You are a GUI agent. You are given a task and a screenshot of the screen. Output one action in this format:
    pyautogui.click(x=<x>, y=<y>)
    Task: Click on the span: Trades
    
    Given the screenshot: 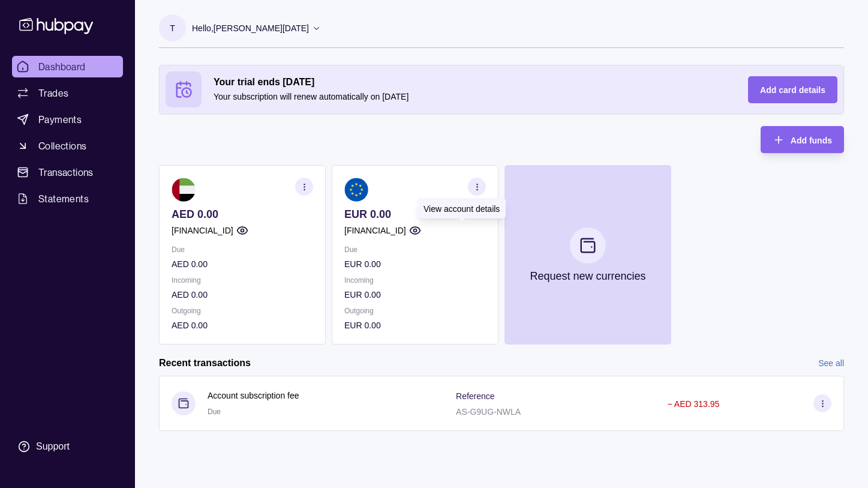 What is the action you would take?
    pyautogui.click(x=53, y=93)
    